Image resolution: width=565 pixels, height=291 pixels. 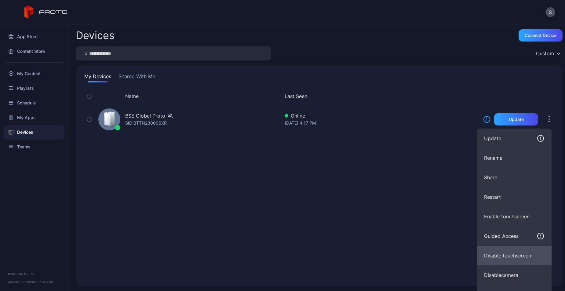 What do you see at coordinates (137, 78) in the screenshot?
I see `button: Shared With Me` at bounding box center [137, 78].